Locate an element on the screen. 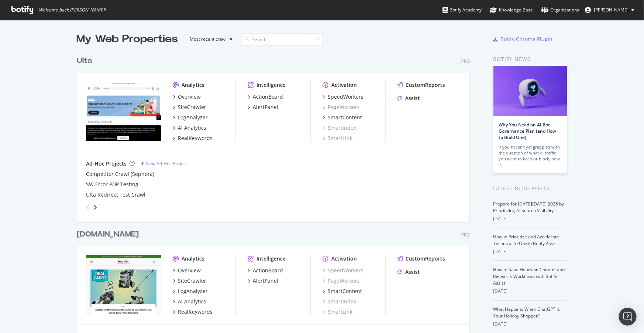 This screenshot has height=333, width=644. div: If you haven’t yet grappled with the question of what AI traffic you want to keep or block, now is… is located at coordinates (530, 156).